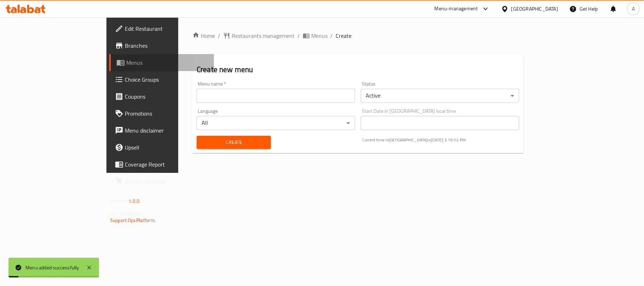  What do you see at coordinates (358, 36) in the screenshot?
I see `nav: breadcrumb` at bounding box center [358, 36].